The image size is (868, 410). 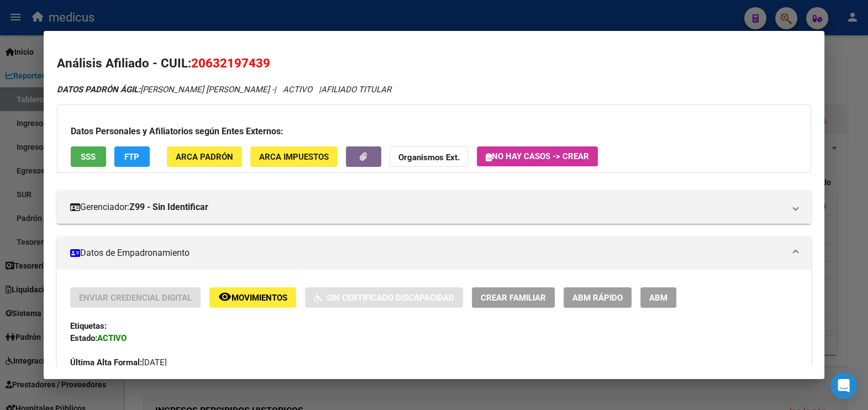 What do you see at coordinates (294, 156) in the screenshot?
I see `button: ARCA Impuestos` at bounding box center [294, 156].